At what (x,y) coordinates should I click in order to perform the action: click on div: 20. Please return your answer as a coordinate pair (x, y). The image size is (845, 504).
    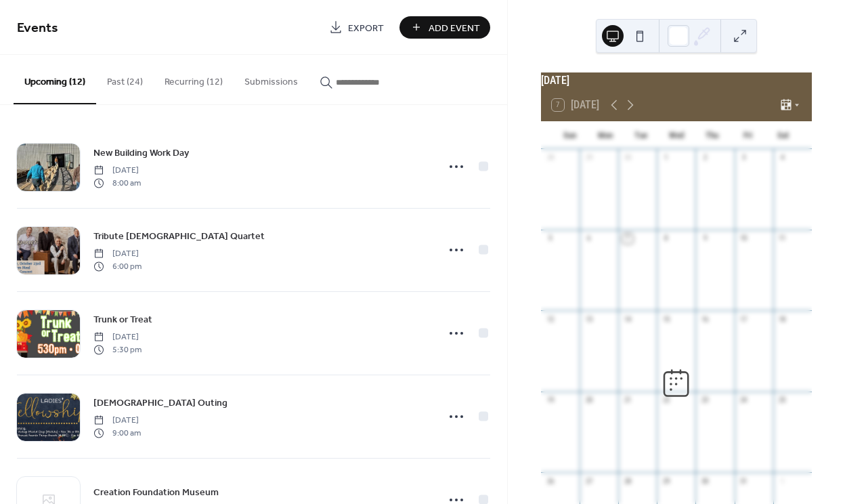
    Looking at the image, I should click on (589, 400).